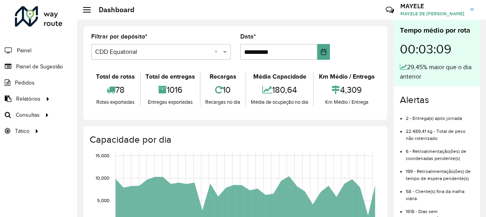 Image resolution: width=486 pixels, height=217 pixels. I want to click on div: Total de rotas, so click(116, 77).